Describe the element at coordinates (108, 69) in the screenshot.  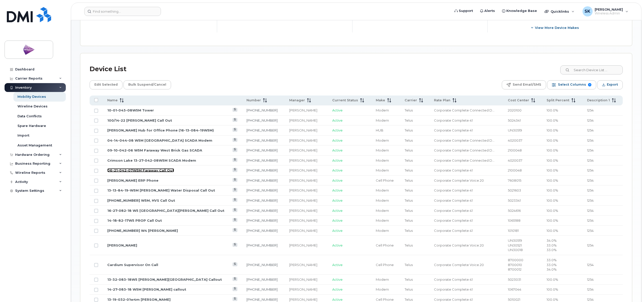
I see `div: Device List` at that location.